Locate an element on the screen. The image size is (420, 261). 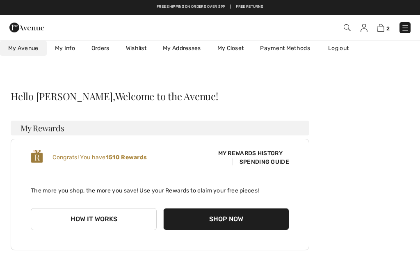
span: Welcome to the Avenue! is located at coordinates (166, 96).